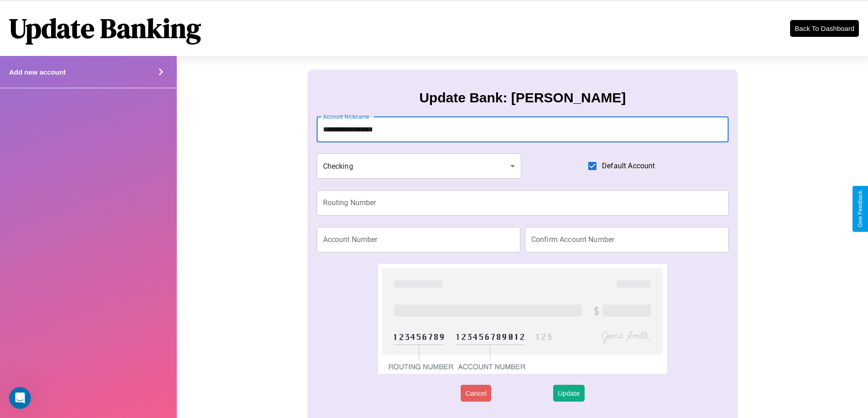  I want to click on div: Checking, so click(419, 166).